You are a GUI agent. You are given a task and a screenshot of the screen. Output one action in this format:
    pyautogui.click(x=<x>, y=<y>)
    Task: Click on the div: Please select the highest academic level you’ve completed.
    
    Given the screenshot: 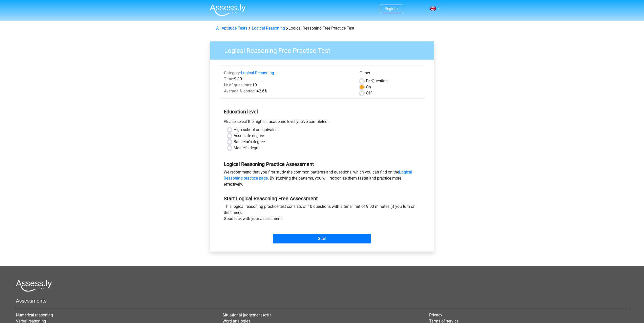 What is the action you would take?
    pyautogui.click(x=322, y=123)
    